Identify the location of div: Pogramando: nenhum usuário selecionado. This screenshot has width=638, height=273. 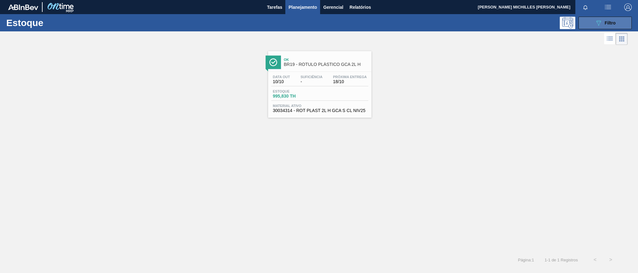
(568, 23).